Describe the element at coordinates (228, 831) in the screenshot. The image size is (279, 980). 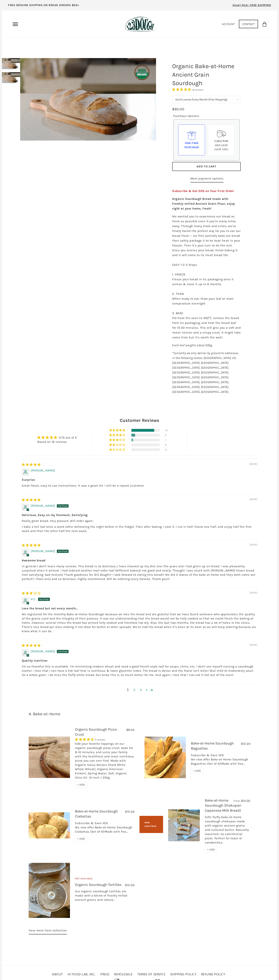
I see `div: Soft, fluffy bake-at-home sourdough shokupan made with organic ancient grains and cultured butter...` at that location.